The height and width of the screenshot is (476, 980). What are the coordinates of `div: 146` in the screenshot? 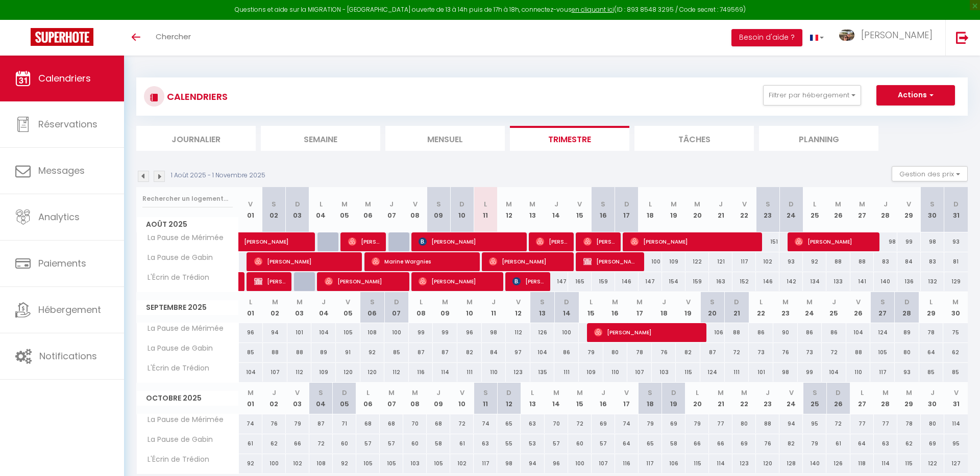 It's located at (768, 282).